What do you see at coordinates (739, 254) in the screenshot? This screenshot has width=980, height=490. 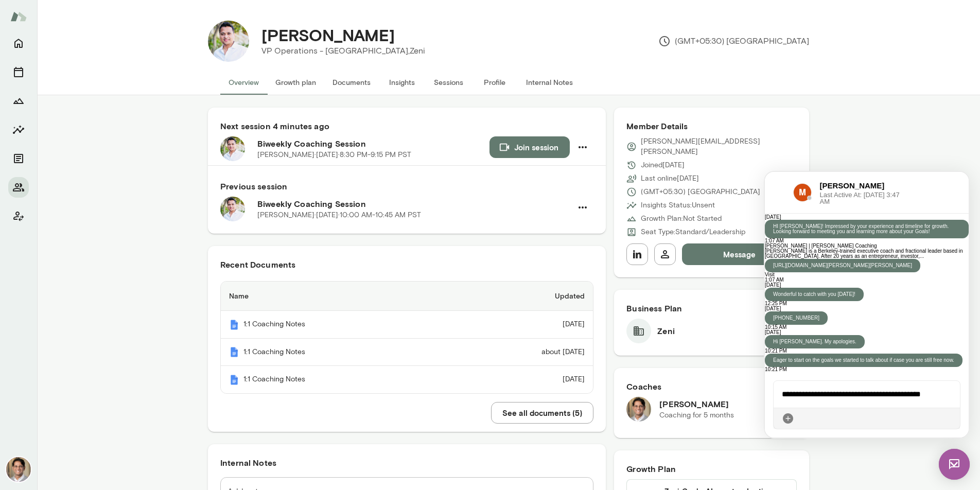 I see `button: Message` at bounding box center [739, 254].